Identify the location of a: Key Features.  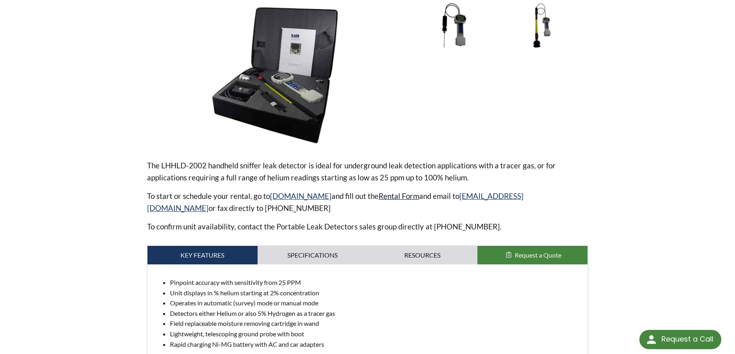
(203, 255).